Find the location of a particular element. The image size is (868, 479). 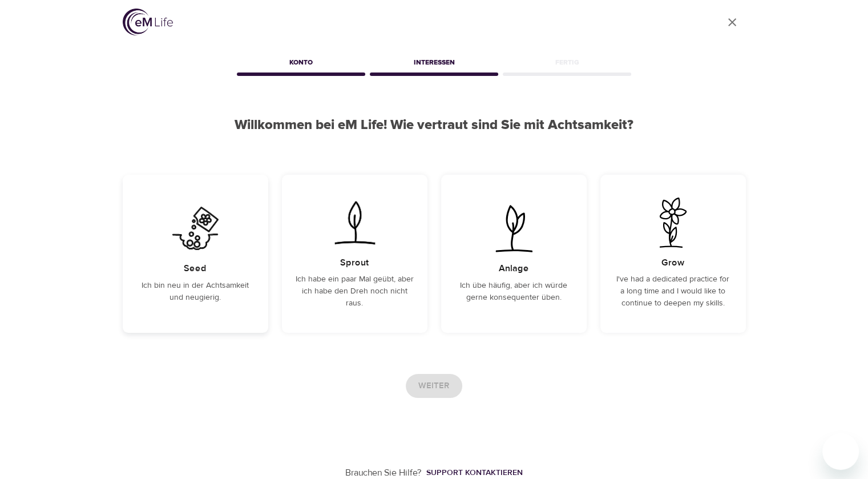

h5: Seed is located at coordinates (195, 268).